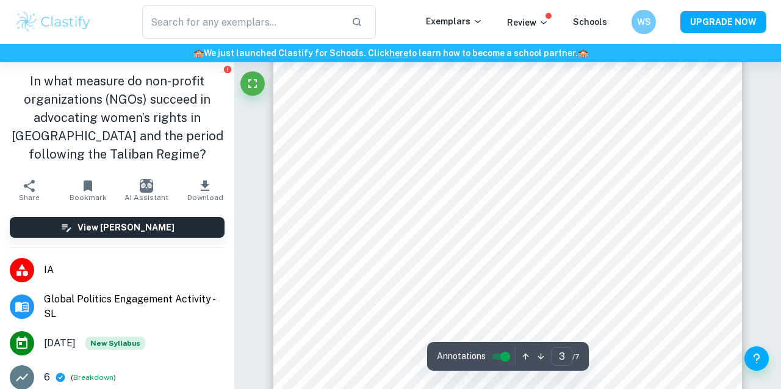 The width and height of the screenshot is (781, 389). Describe the element at coordinates (146, 198) in the screenshot. I see `span: AI Assistant` at that location.